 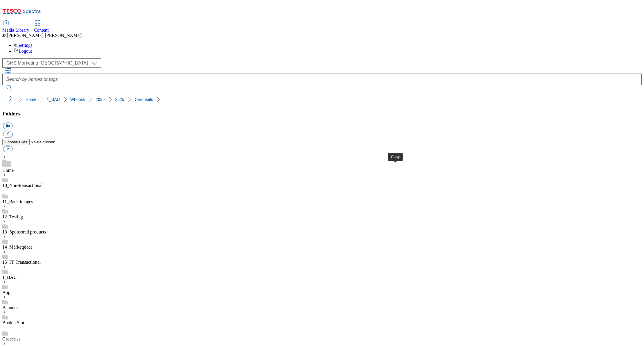 What do you see at coordinates (322, 114) in the screenshot?
I see `h3: Folders` at bounding box center [322, 114].